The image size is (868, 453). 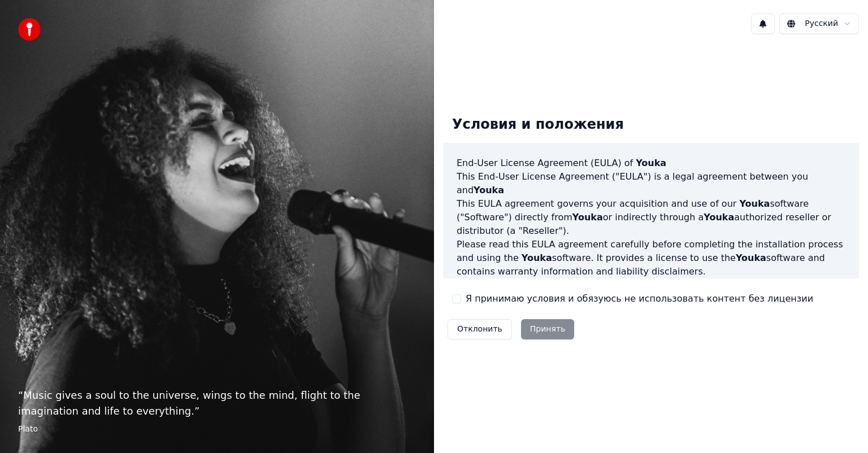 I want to click on footer: Plato, so click(x=217, y=429).